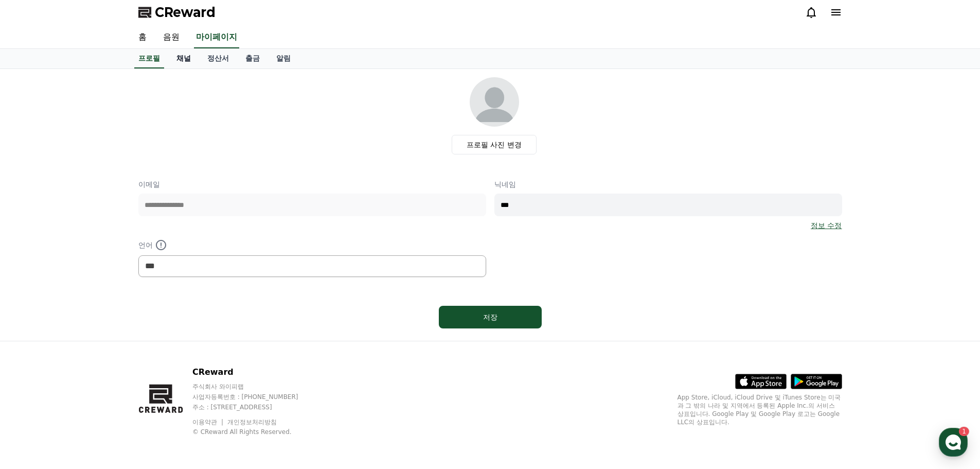 This screenshot has height=469, width=980. What do you see at coordinates (100, 339) in the screenshot?
I see `a: 1대화` at bounding box center [100, 339].